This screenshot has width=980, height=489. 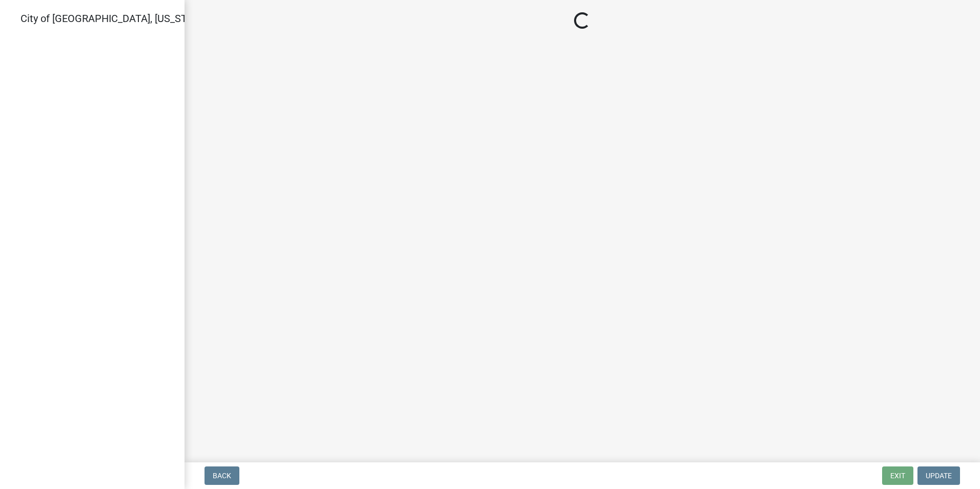 What do you see at coordinates (898, 476) in the screenshot?
I see `button: Exit` at bounding box center [898, 476].